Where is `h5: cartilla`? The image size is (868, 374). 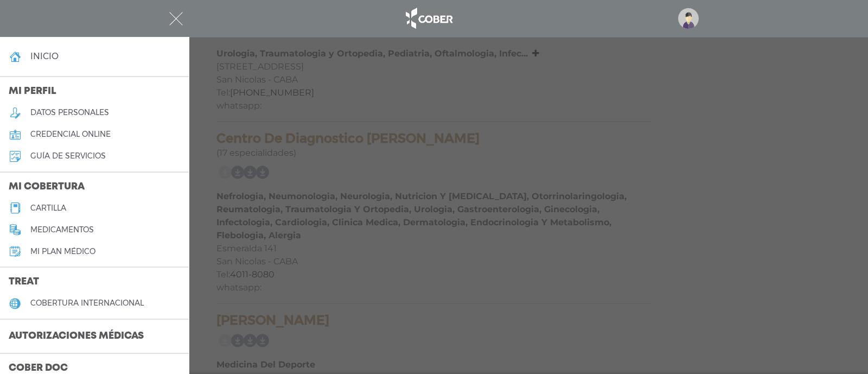 h5: cartilla is located at coordinates (49, 208).